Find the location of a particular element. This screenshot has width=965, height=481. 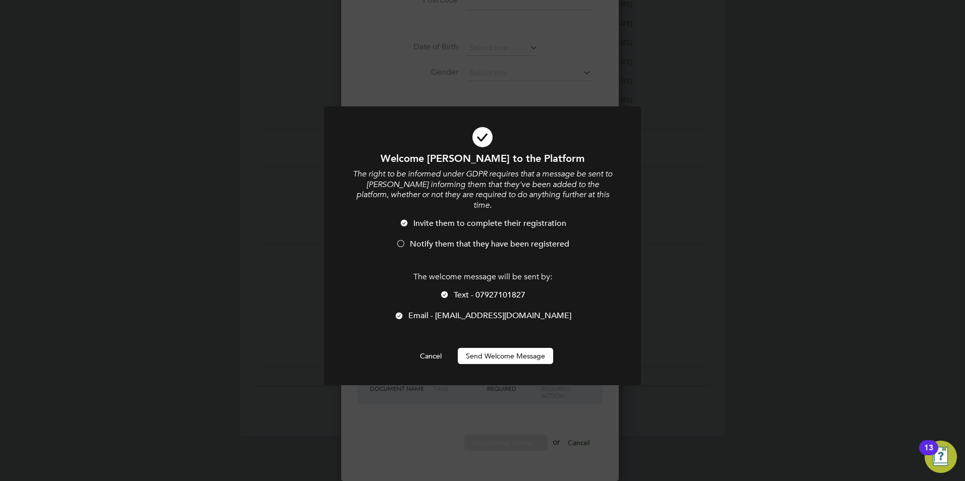

button: Send Welcome Message is located at coordinates (505, 356).